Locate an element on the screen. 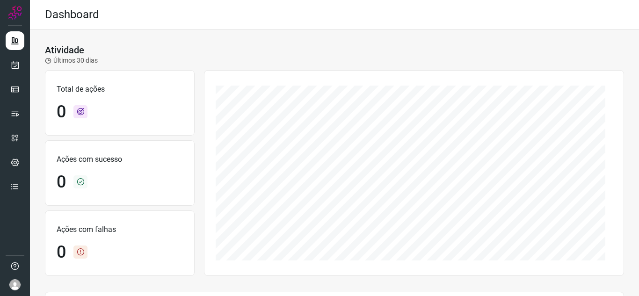  img: avatar-user-boy.jpg is located at coordinates (15, 285).